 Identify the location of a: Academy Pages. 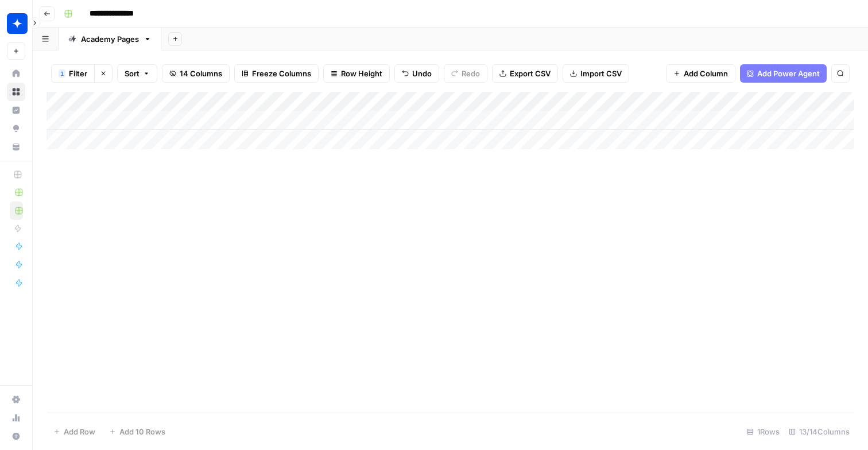
(110, 39).